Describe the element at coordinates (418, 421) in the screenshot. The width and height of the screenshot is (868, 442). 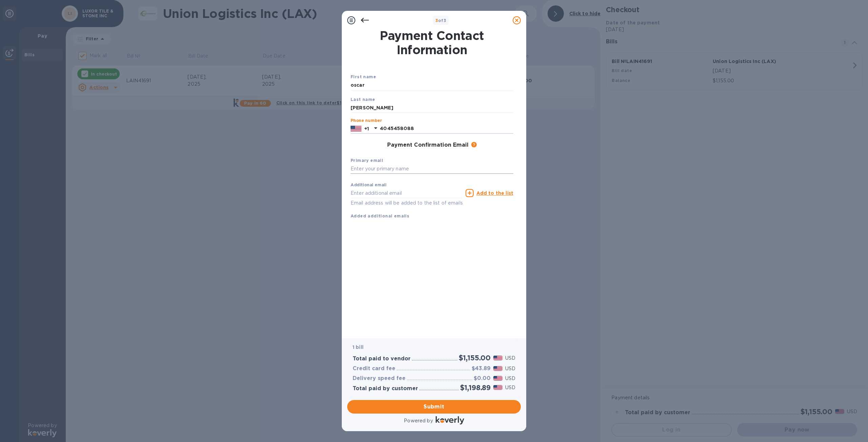
I see `p: Powered by` at that location.